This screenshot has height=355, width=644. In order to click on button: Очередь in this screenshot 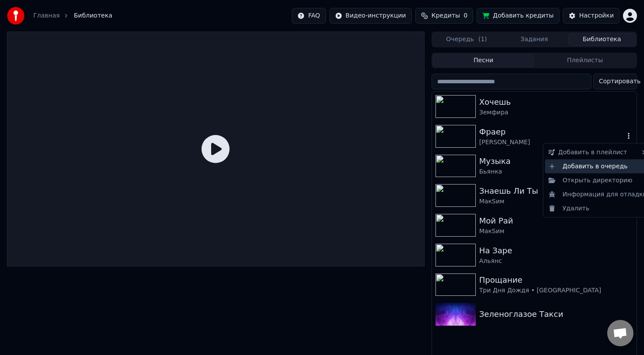, I will do `click(466, 40)`.